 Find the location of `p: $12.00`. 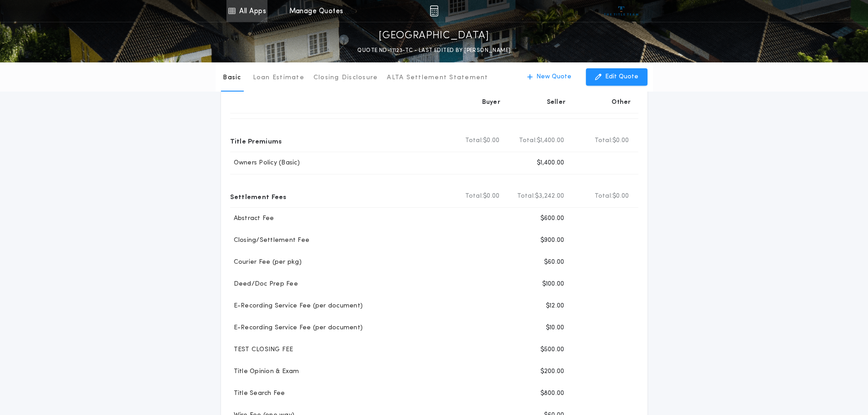

p: $12.00 is located at coordinates (555, 307).